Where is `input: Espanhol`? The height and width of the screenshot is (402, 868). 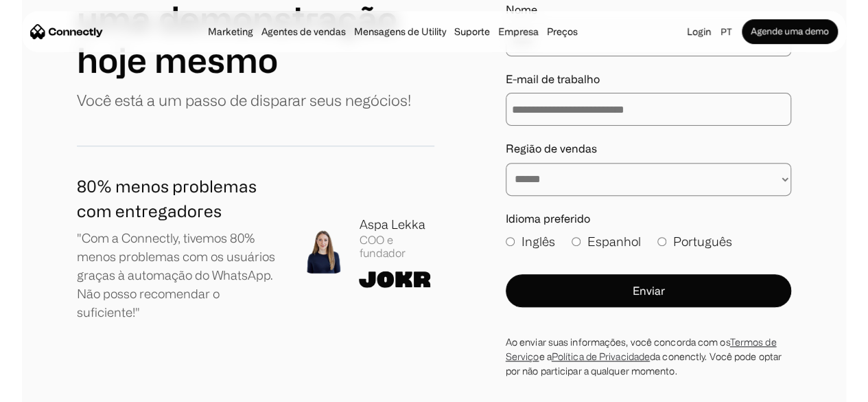 input: Espanhol is located at coordinates (576, 241).